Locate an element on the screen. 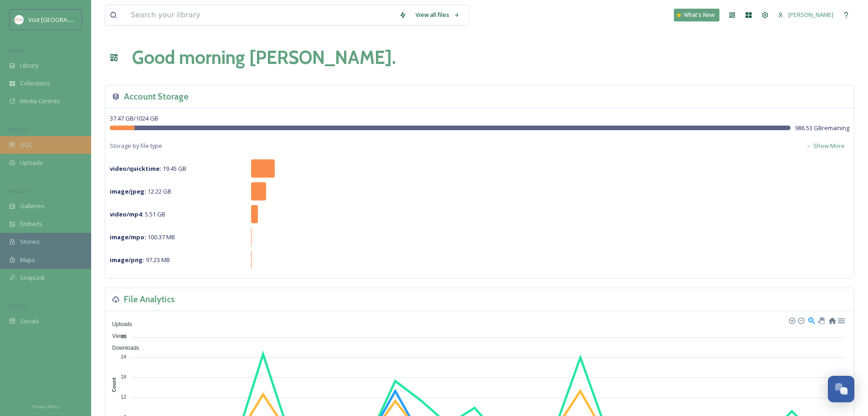 This screenshot has width=868, height=416. tspan: 18 is located at coordinates (123, 376).